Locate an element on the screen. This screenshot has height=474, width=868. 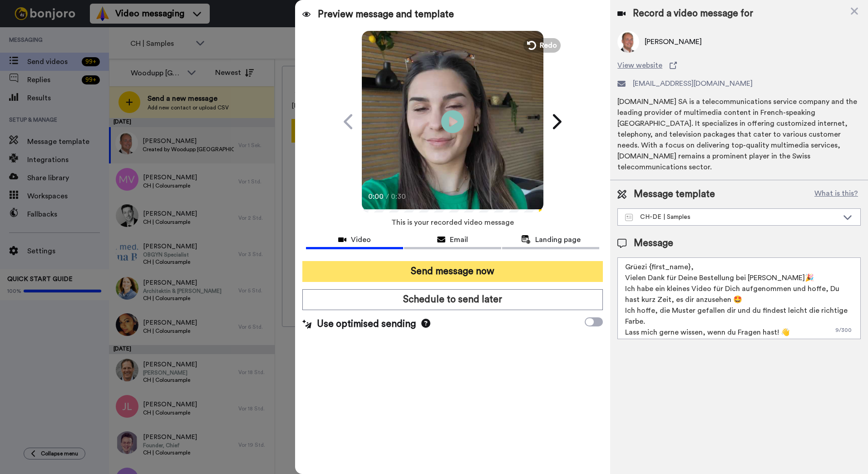
span: Message template is located at coordinates (674, 194).